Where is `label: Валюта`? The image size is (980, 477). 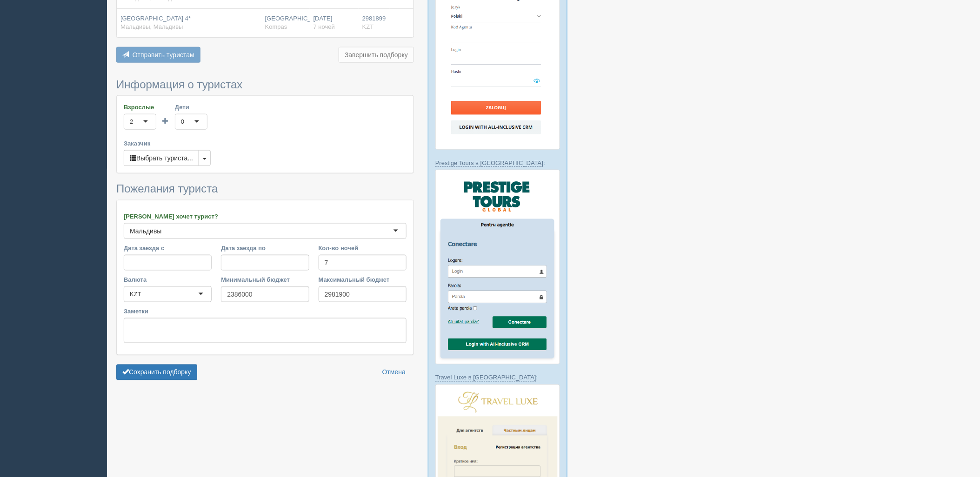 label: Валюта is located at coordinates (167, 280).